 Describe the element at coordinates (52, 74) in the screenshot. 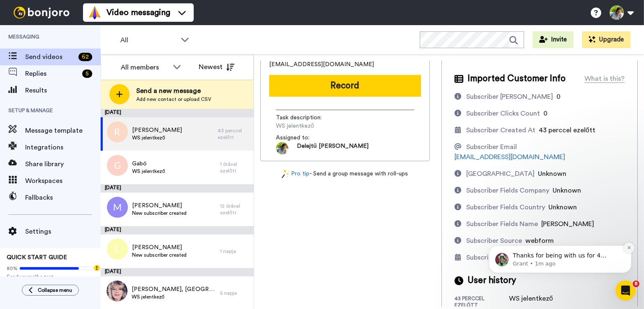

I see `span: Replies` at that location.